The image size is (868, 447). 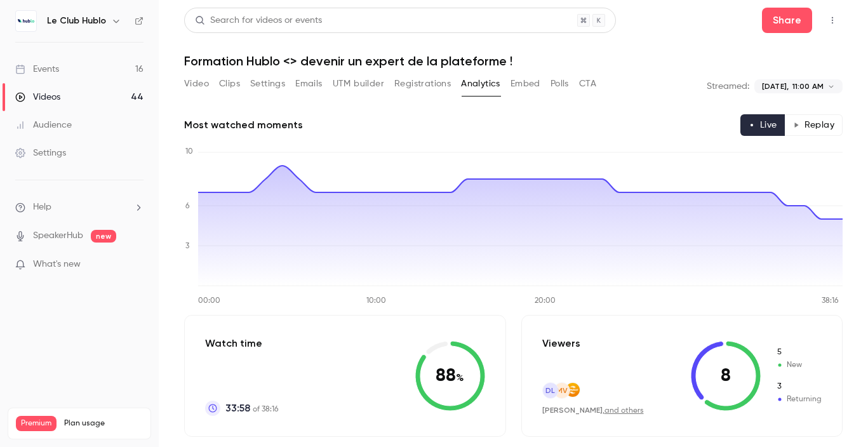 I want to click on tspan: 3, so click(x=187, y=246).